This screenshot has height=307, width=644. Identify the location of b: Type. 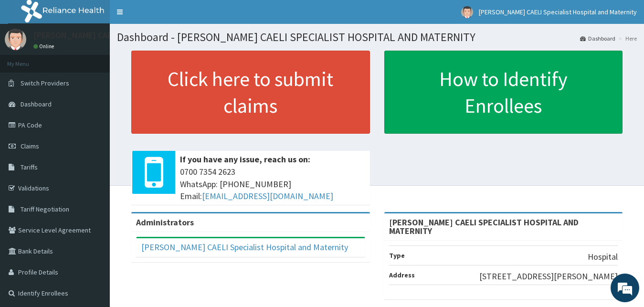
(397, 255).